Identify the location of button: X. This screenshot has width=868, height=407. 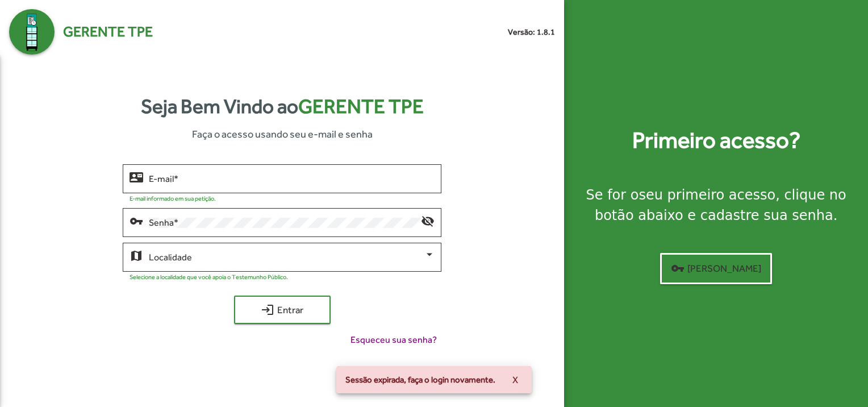
(515, 380).